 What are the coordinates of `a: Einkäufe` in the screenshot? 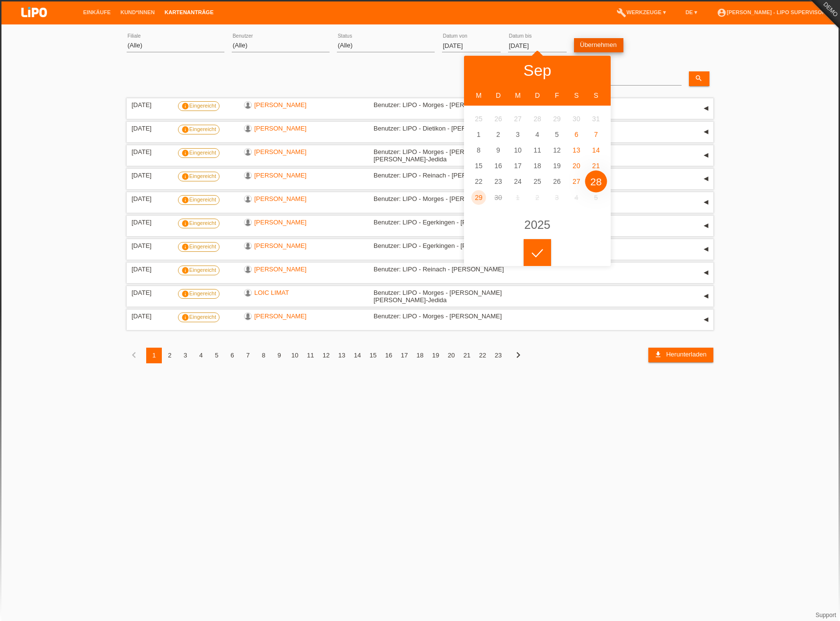 It's located at (97, 12).